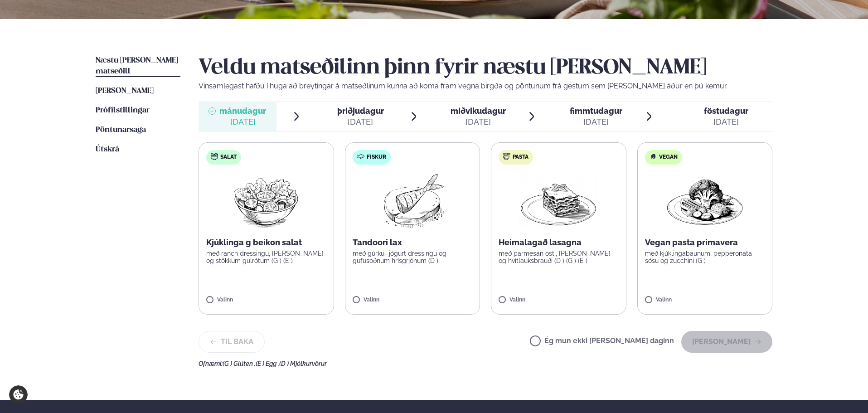 This screenshot has height=413, width=868. Describe the element at coordinates (486, 364) in the screenshot. I see `div: Ofnæmi:` at that location.